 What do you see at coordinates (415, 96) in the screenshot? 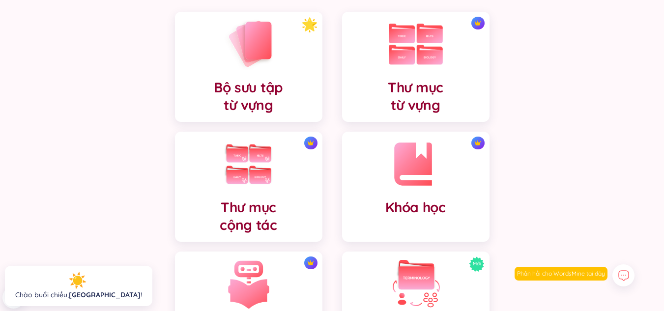
I see `h4: Thư mục từ vựng` at bounding box center [415, 96].